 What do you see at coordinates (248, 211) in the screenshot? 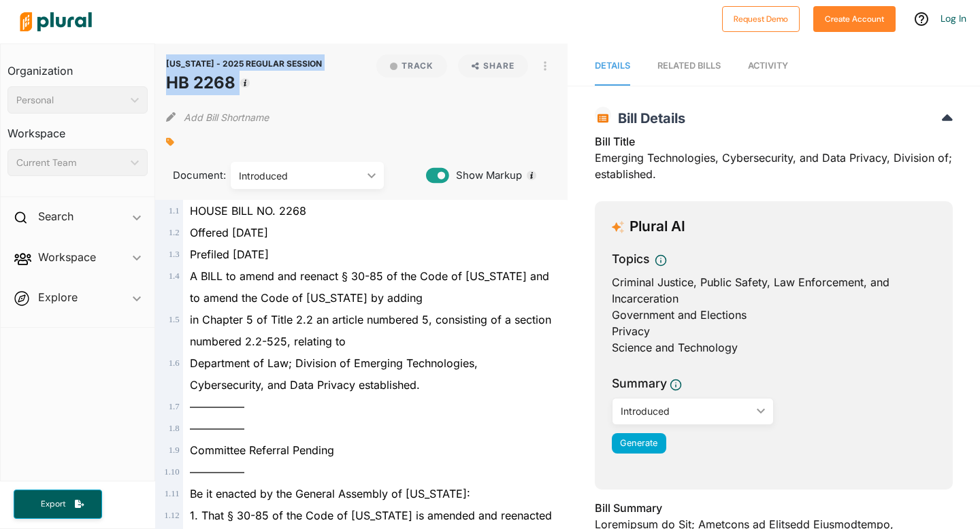
I see `span: HOUSE BILL NO. 2268` at bounding box center [248, 211].